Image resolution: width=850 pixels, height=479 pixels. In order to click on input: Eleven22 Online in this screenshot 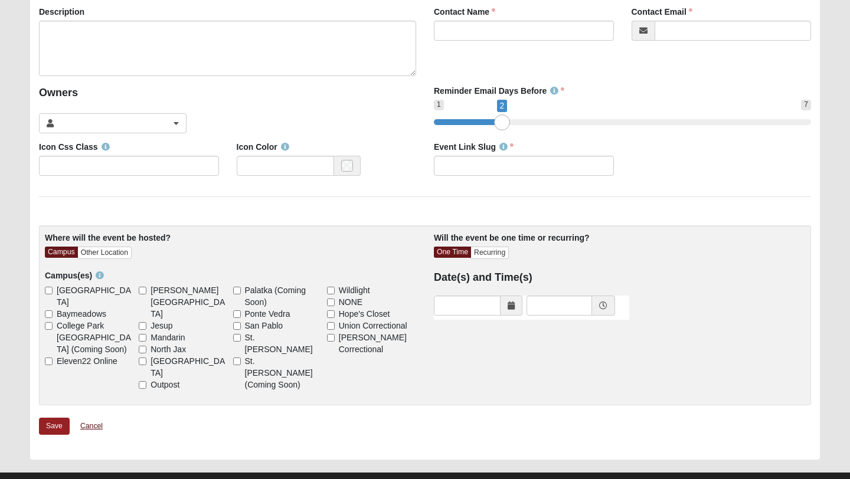, I will do `click(48, 361)`.